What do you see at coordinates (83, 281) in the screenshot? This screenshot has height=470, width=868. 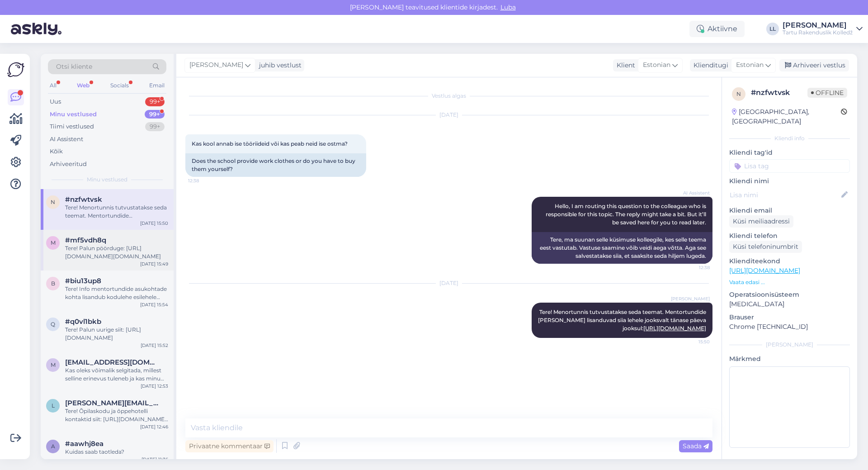 I see `span: #biu13up8` at bounding box center [83, 281].